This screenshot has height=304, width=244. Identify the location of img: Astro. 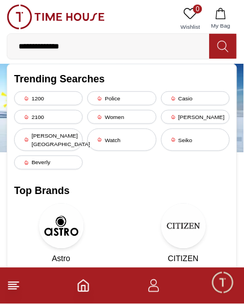
(61, 226).